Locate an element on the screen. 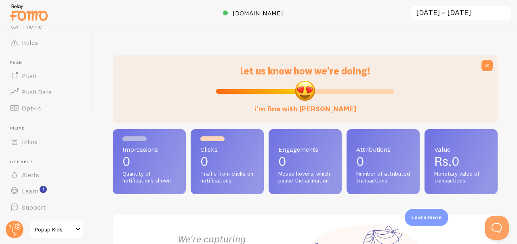 This screenshot has height=244, width=517. p: Learn more is located at coordinates (427, 217).